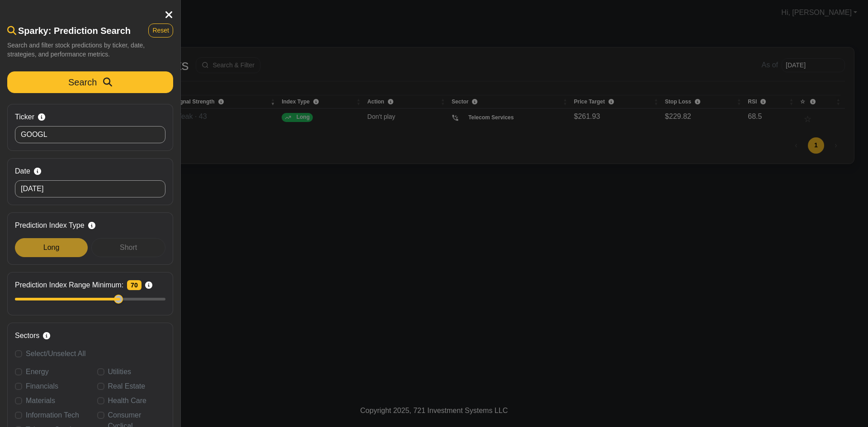 Image resolution: width=868 pixels, height=427 pixels. What do you see at coordinates (23, 171) in the screenshot?
I see `span: Date` at bounding box center [23, 171].